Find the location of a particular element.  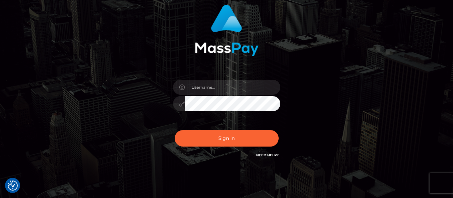

img: MassPay Login is located at coordinates (227, 30).